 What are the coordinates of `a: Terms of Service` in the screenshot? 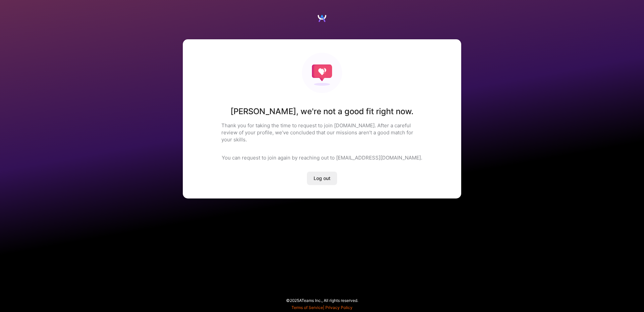 It's located at (307, 307).